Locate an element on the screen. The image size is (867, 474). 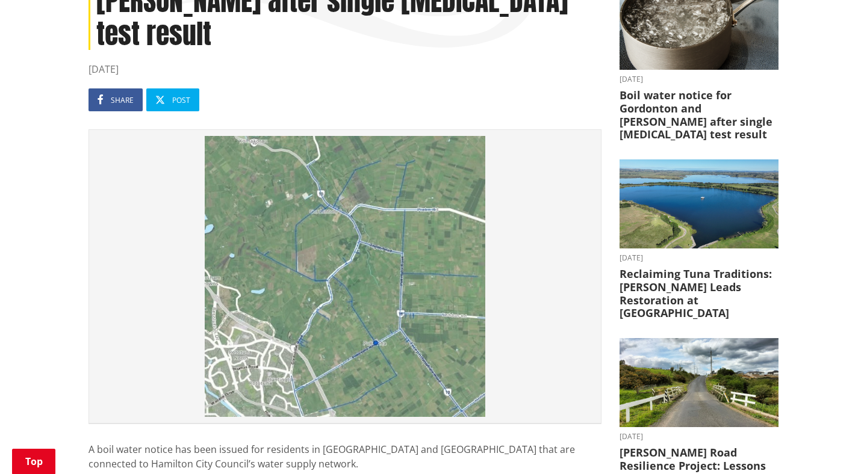
img: Image is located at coordinates (345, 276).